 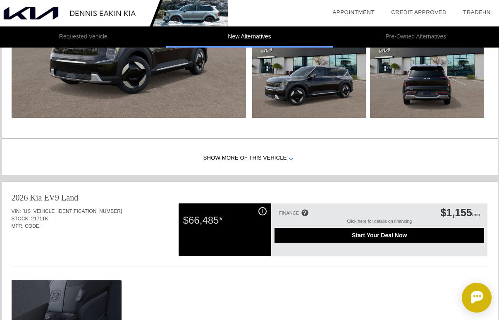 I want to click on a: Credit Approved, so click(x=419, y=12).